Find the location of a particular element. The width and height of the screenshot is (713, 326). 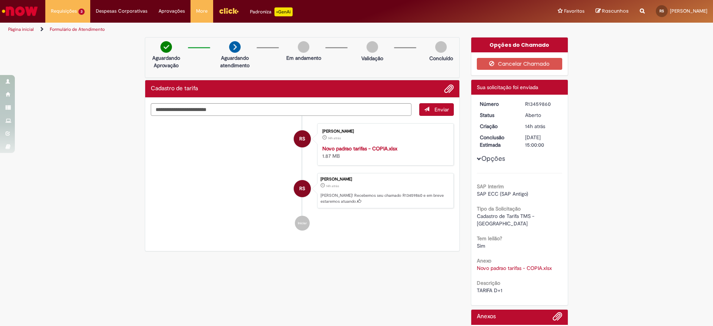

span: Rascunhos is located at coordinates (616, 11).